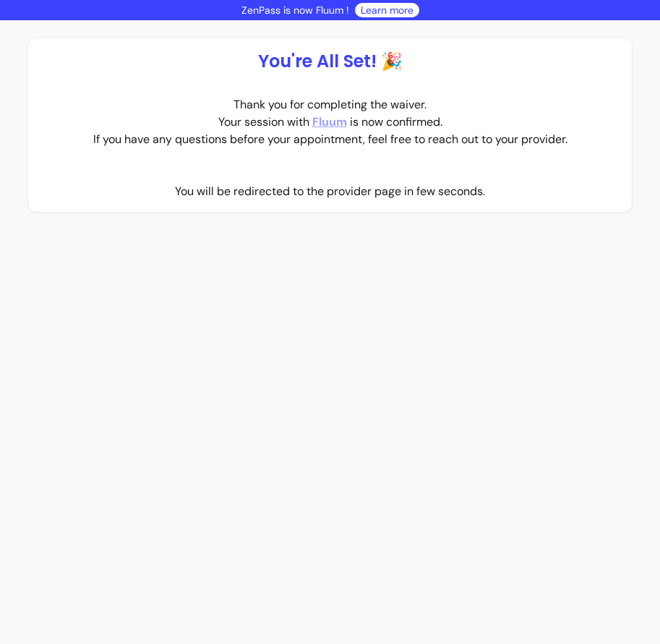 The height and width of the screenshot is (644, 660). What do you see at coordinates (330, 139) in the screenshot?
I see `p: If you have any questions before your appointment, feel free to reach out to your provider.` at bounding box center [330, 139].